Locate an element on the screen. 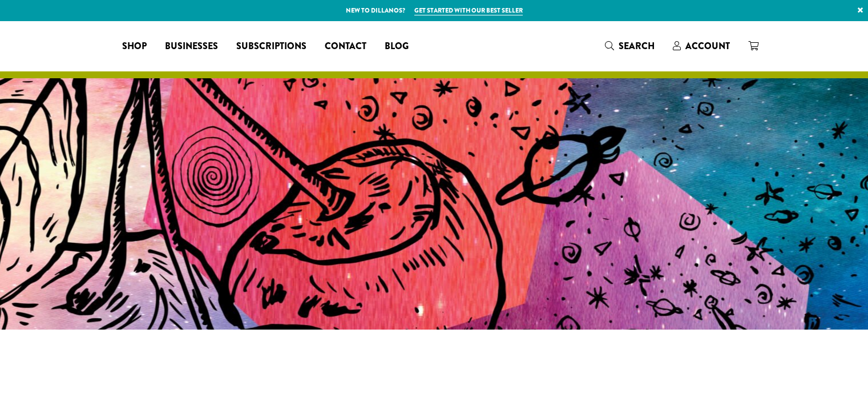 This screenshot has height=397, width=868. span: Search is located at coordinates (636, 46).